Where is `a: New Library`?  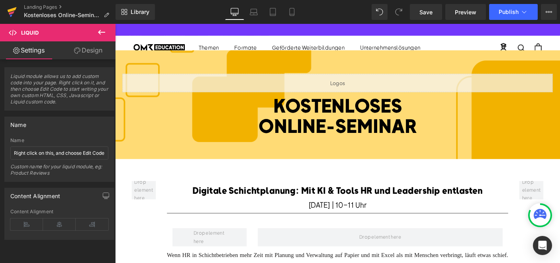 a: New Library is located at coordinates (135, 12).